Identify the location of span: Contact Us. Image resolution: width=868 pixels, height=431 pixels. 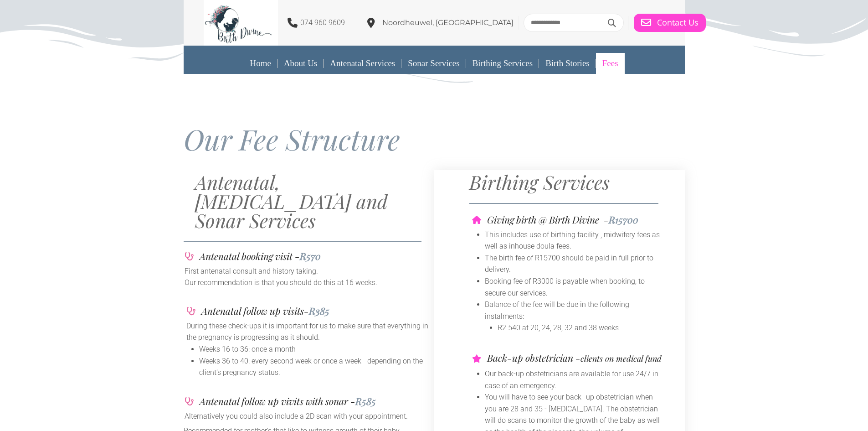
(678, 22).